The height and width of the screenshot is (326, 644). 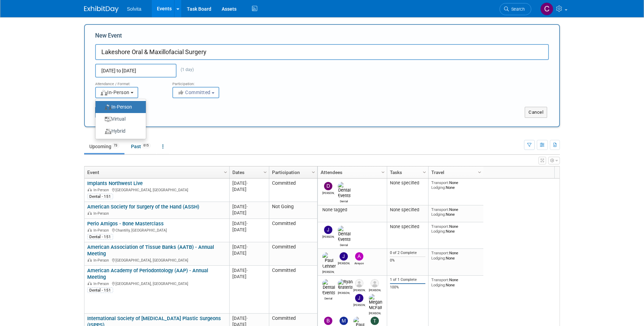 What do you see at coordinates (116, 145) in the screenshot?
I see `span: 73` at bounding box center [116, 145].